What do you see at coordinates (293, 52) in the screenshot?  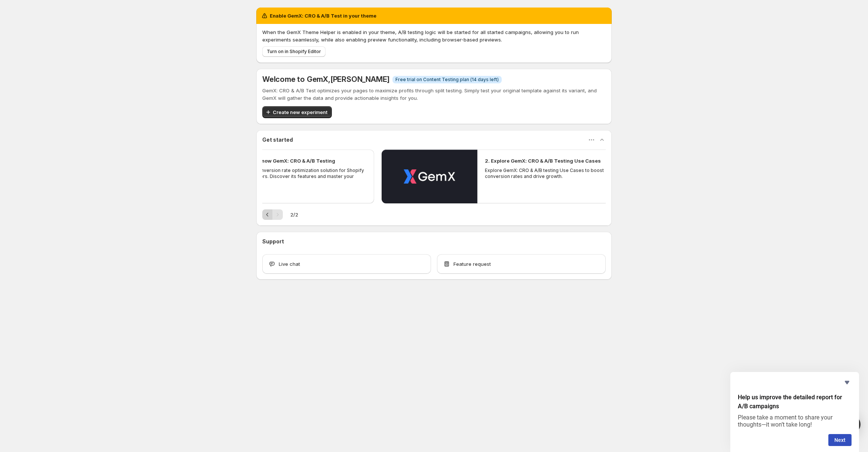 I see `span: Turn on in Shopify Editor` at bounding box center [293, 52].